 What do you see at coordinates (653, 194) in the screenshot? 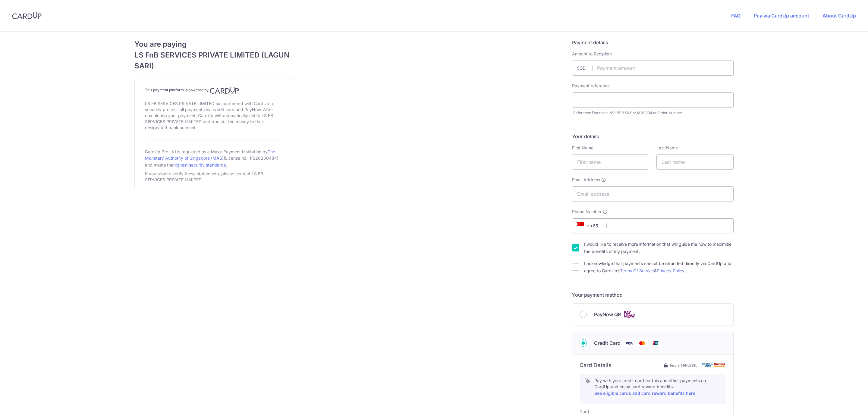
I see `input: Email address` at bounding box center [653, 194].